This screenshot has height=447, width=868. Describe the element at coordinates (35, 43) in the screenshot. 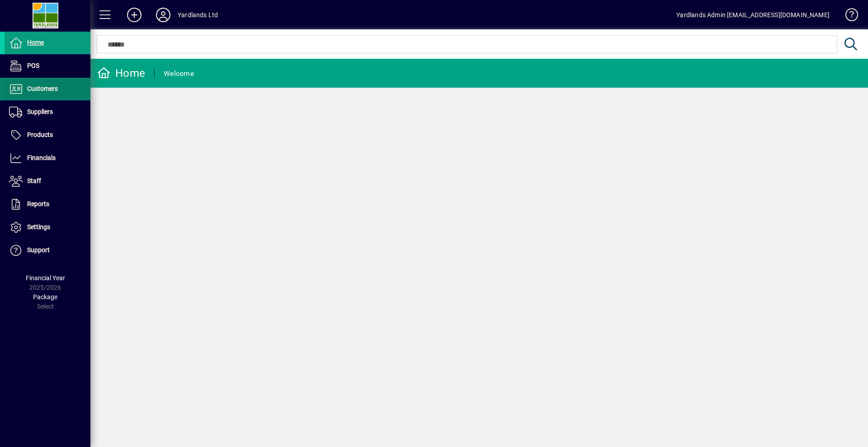

I see `span: Home` at that location.